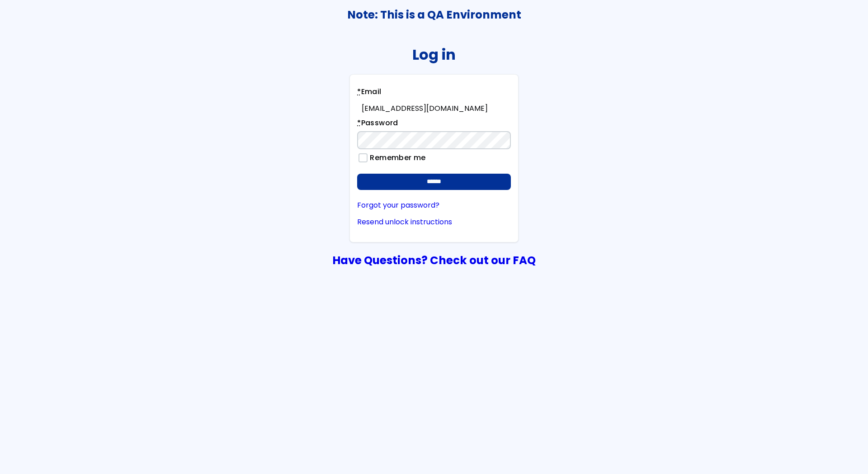 Image resolution: width=868 pixels, height=474 pixels. Describe the element at coordinates (378, 125) in the screenshot. I see `label: Password` at that location.